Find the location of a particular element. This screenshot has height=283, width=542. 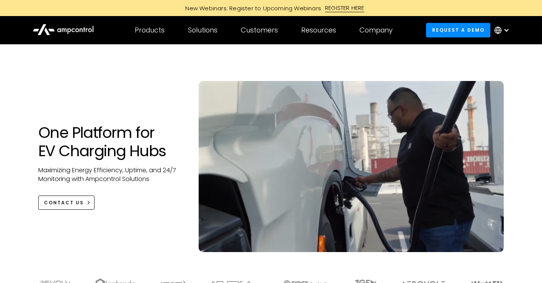

a: New Webinars: Register to Upcoming WebinarsREGISTER HERE is located at coordinates (271, 8).